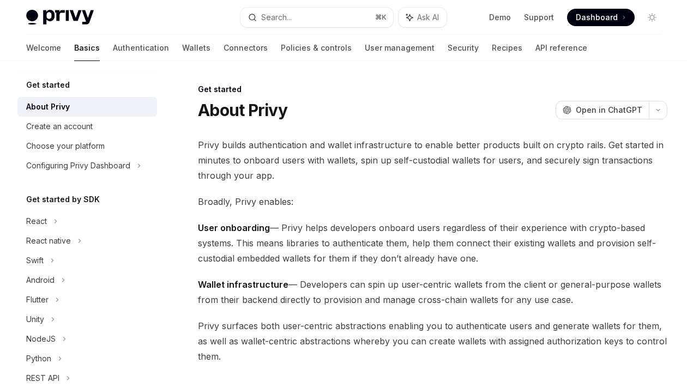 This screenshot has height=388, width=687. What do you see at coordinates (87, 107) in the screenshot?
I see `a: About Privy` at bounding box center [87, 107].